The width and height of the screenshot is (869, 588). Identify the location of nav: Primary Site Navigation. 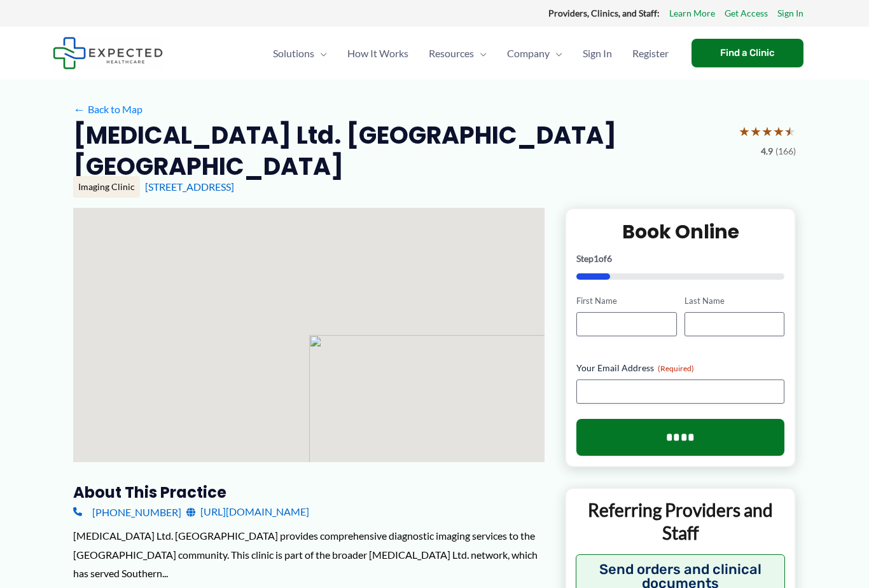
(471, 54).